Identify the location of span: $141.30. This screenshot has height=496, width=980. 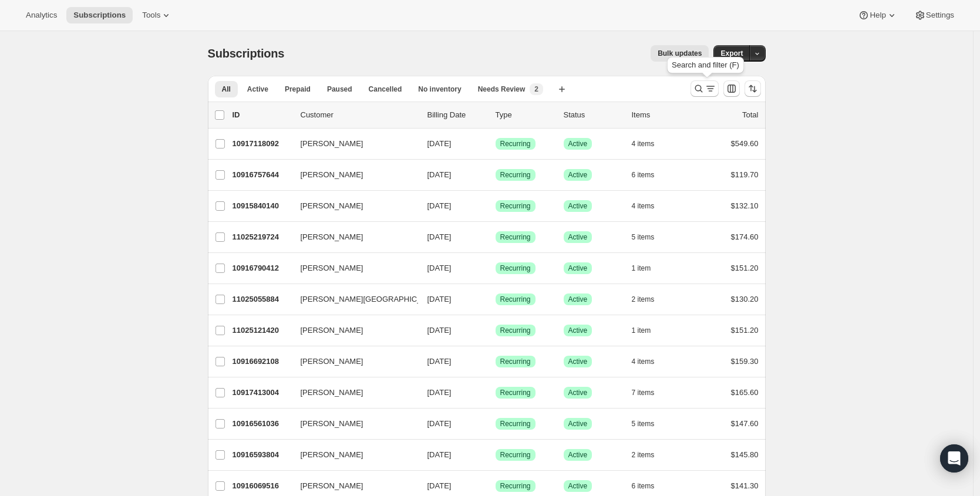
(745, 486).